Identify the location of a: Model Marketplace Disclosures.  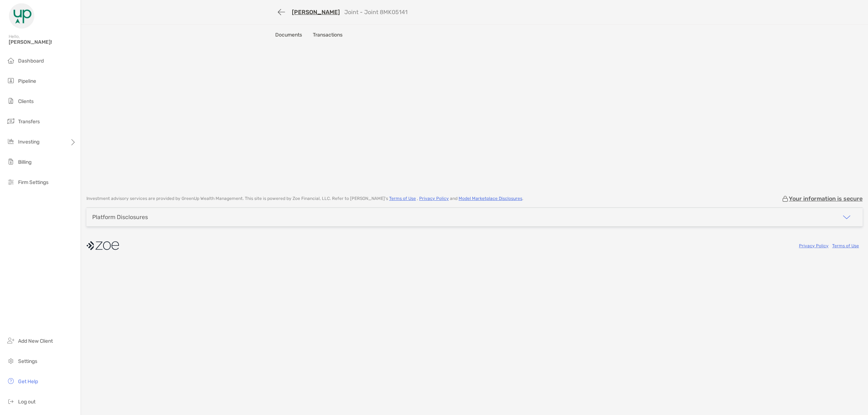
(490, 198).